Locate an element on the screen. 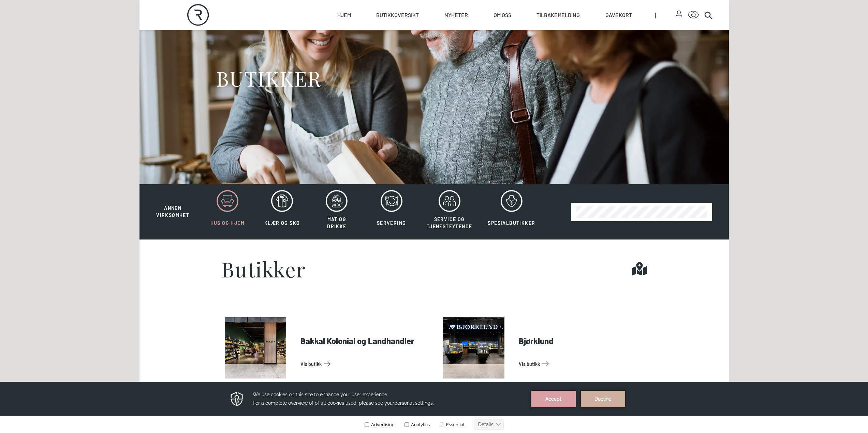 This screenshot has width=868, height=433. label: Analytics is located at coordinates (416, 43).